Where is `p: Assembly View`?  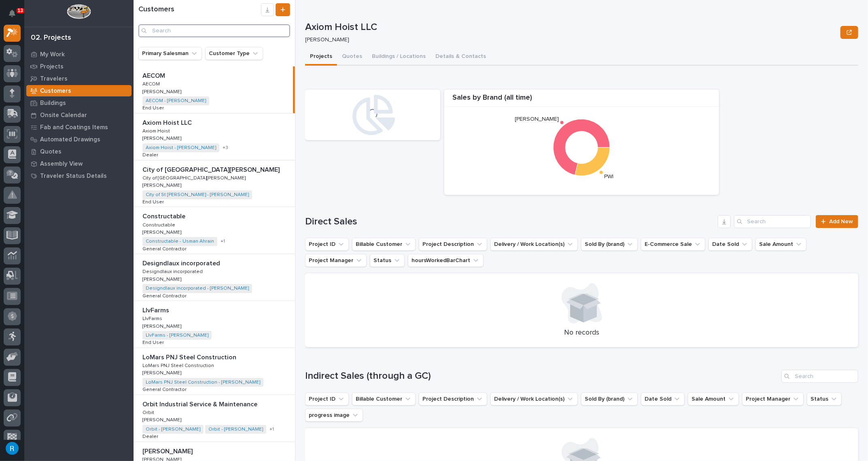
p: Assembly View is located at coordinates (61, 164).